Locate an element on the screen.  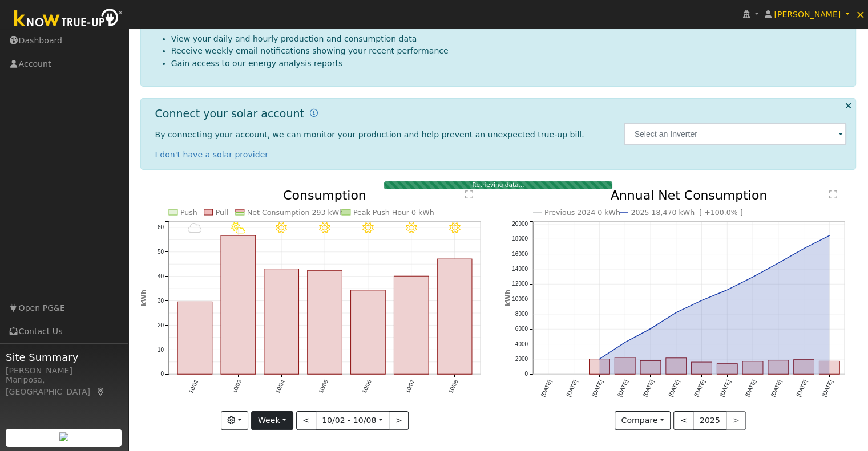
text: 20 is located at coordinates (160, 325).